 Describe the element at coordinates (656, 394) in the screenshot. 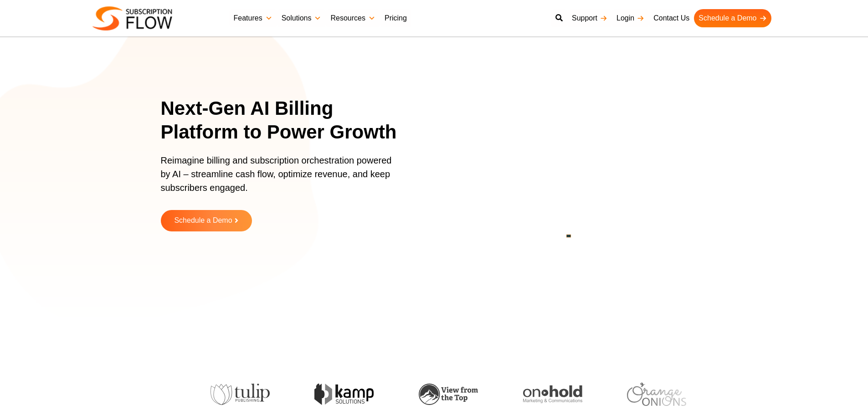

I see `img: orange-onions` at that location.